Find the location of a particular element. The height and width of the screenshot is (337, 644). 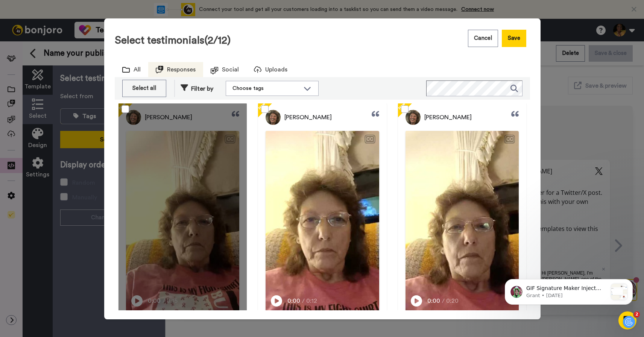

span: All is located at coordinates (137, 70).